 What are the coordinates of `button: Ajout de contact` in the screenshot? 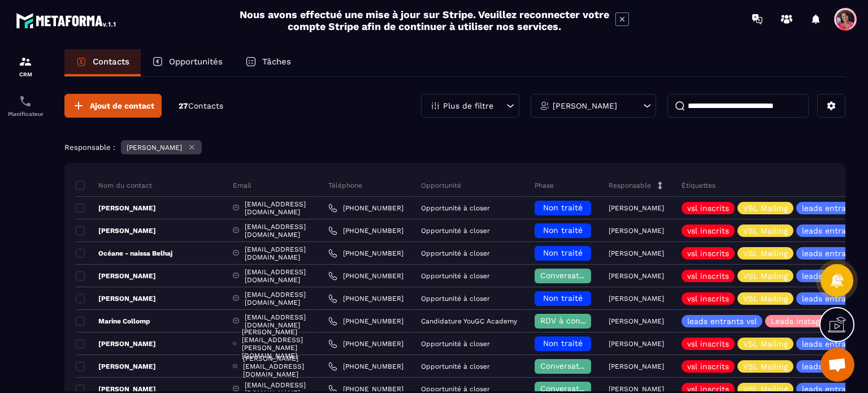 It's located at (113, 106).